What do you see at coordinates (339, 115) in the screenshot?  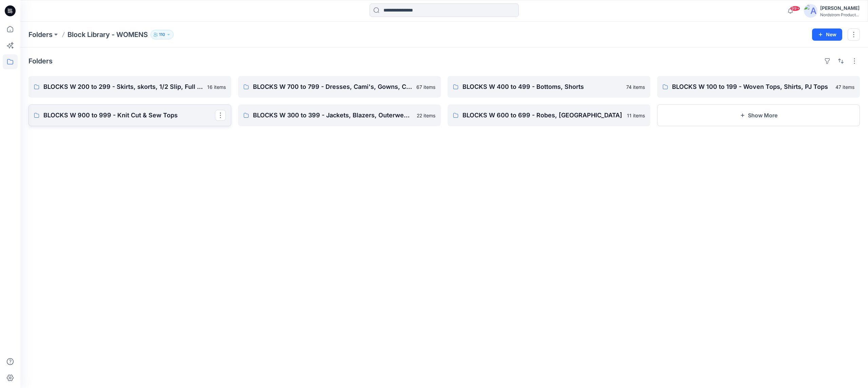 I see `a: BLOCKS W 300 to 399 - Jackets, Blazers, Outerwear, Sportscoat, Vest22 items` at bounding box center [339, 115].